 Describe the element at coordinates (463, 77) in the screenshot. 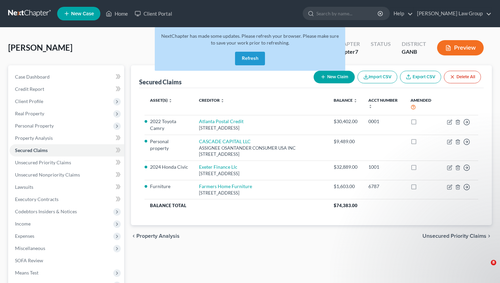

I see `button: Delete All` at that location.